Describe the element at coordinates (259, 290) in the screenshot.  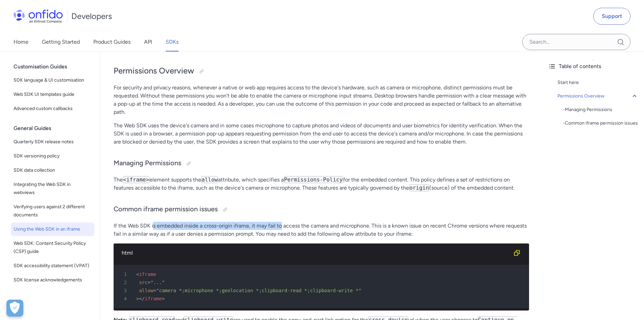
I see `span: camera *;microphone *;geolocation *;clipboard-read *;clipboard-write *` at that location.